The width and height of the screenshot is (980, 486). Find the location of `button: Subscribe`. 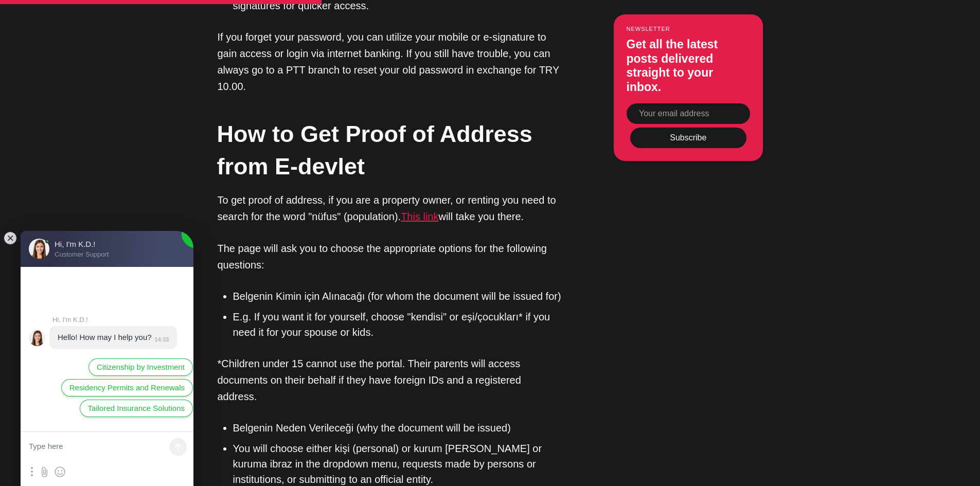

button: Subscribe is located at coordinates (688, 138).